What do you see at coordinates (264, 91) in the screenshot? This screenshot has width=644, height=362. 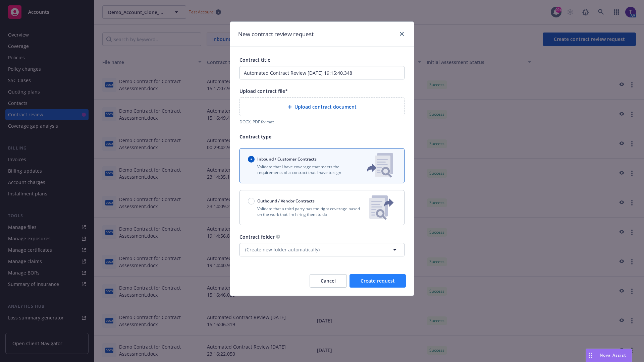 I see `span: Upload contract file*` at bounding box center [264, 91].